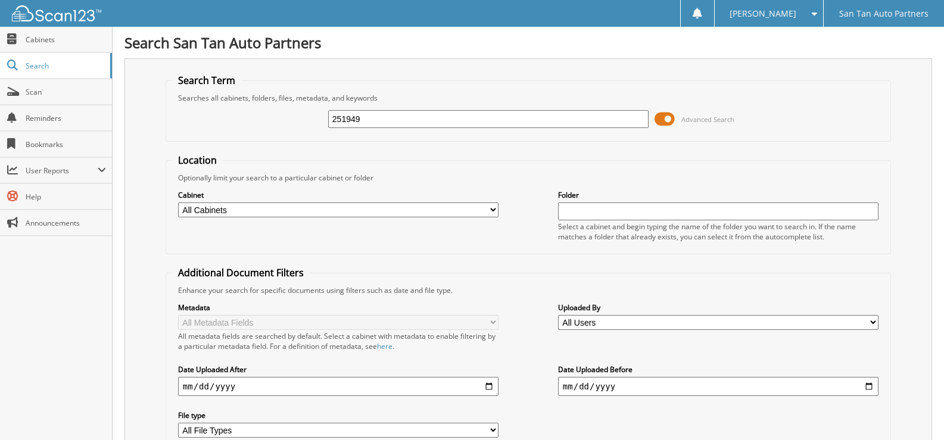 Image resolution: width=944 pixels, height=440 pixels. Describe the element at coordinates (338, 341) in the screenshot. I see `div: All metadata fields are searched by default. Select a cabinet with metadata to enable filtering b...` at that location.